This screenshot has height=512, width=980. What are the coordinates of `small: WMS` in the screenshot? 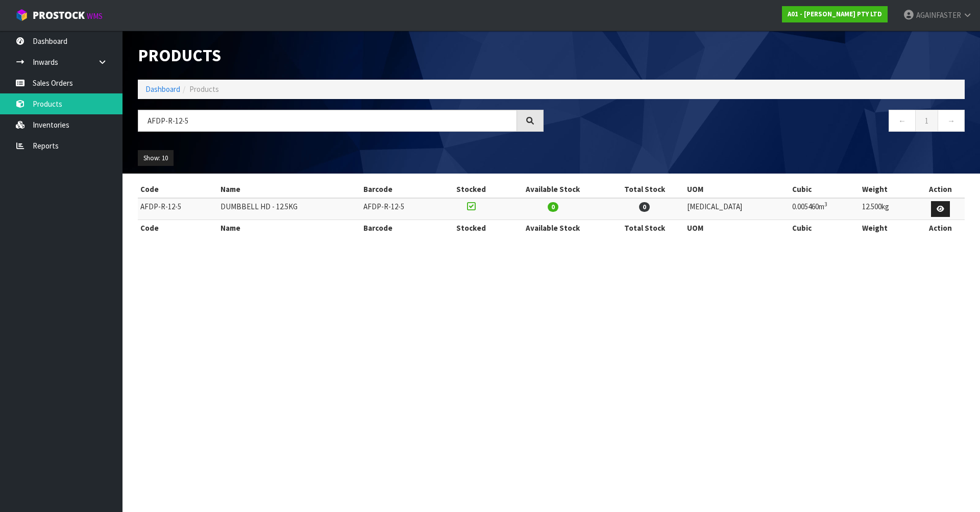 It's located at (94, 15).